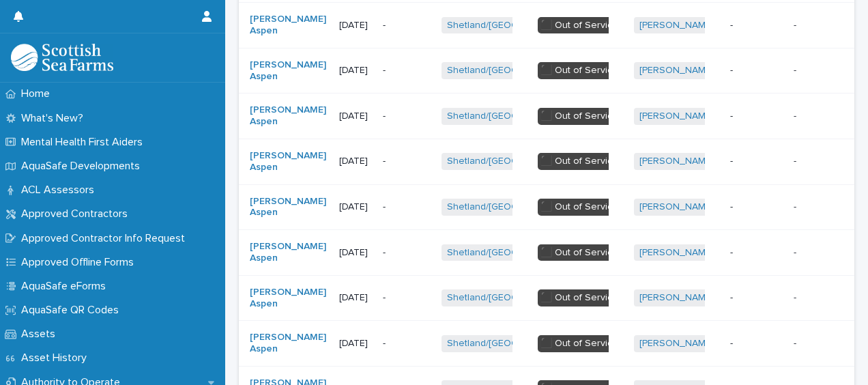  I want to click on p: Assets, so click(41, 334).